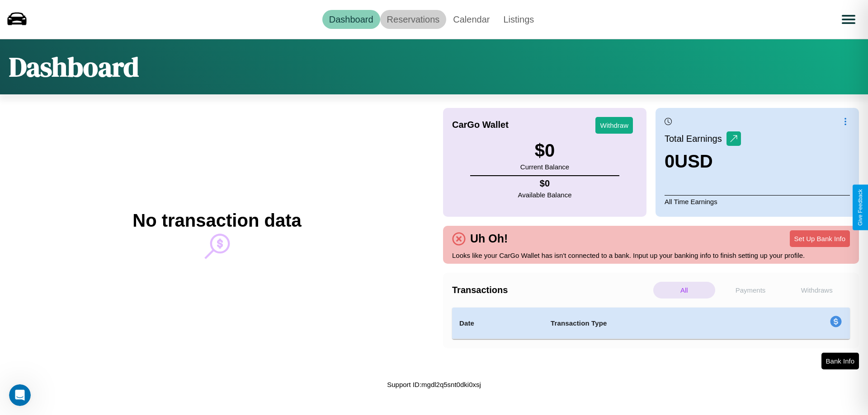 The image size is (868, 415). What do you see at coordinates (489, 238) in the screenshot?
I see `h4: Uh Oh!` at bounding box center [489, 238].